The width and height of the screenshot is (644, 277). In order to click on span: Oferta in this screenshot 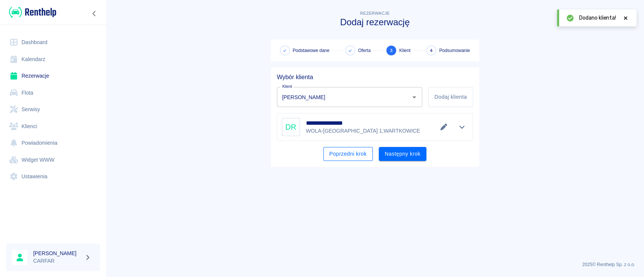, I will do `click(365, 51)`.